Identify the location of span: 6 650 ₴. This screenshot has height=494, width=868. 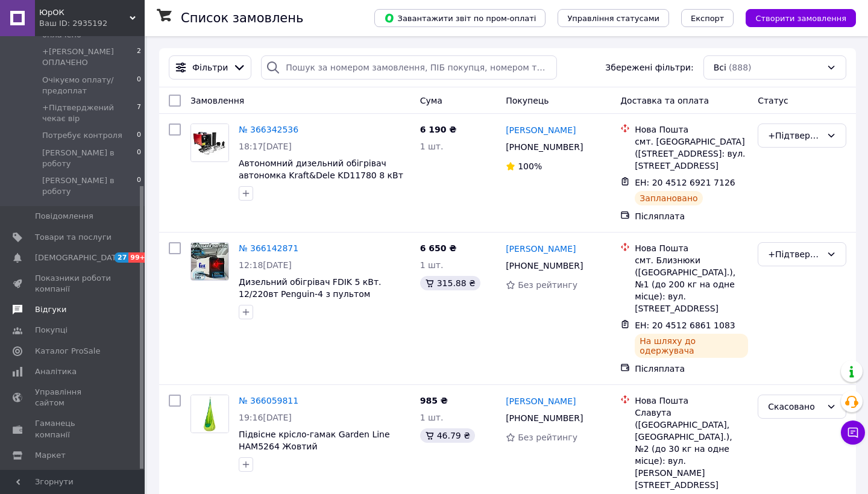
(438, 249).